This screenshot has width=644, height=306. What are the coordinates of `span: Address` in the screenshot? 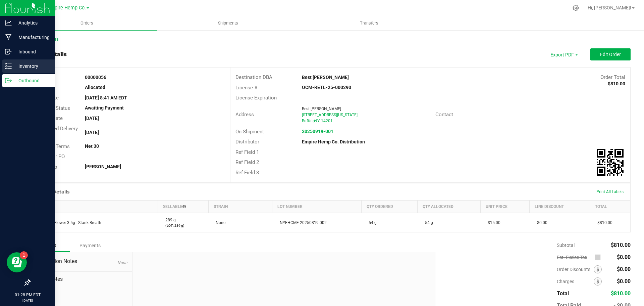 It's located at (245, 114).